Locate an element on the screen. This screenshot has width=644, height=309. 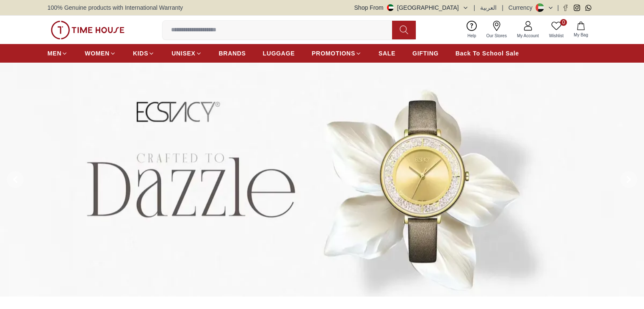
a: SALE is located at coordinates (387, 54).